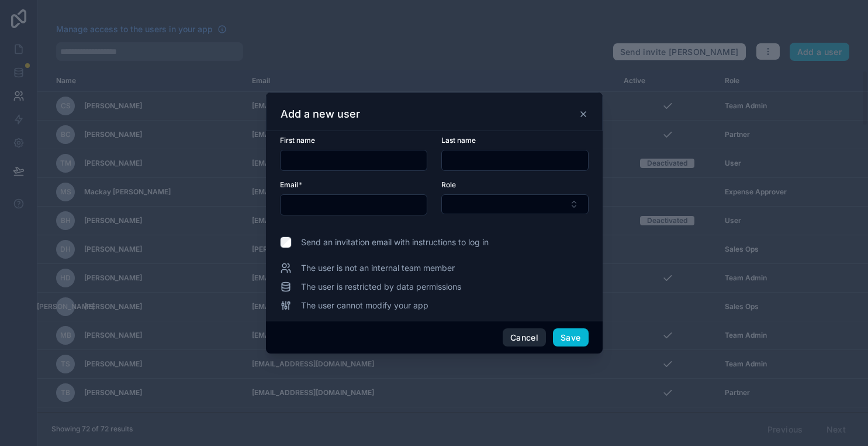  I want to click on input: Send an invitation email with instructions to log in, so click(286, 243).